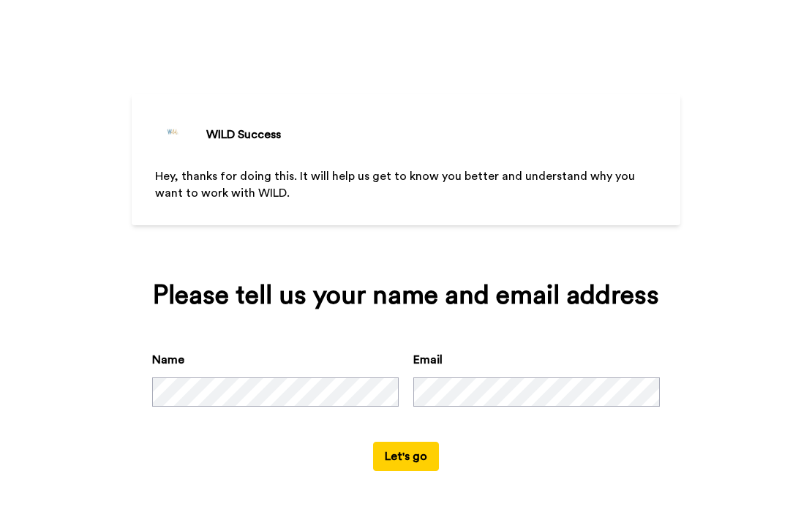 Image resolution: width=812 pixels, height=531 pixels. What do you see at coordinates (168, 360) in the screenshot?
I see `label: Name` at bounding box center [168, 360].